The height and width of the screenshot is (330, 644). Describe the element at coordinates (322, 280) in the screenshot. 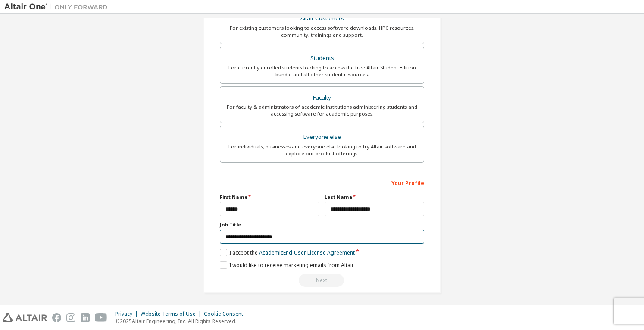

I see `div: Read and acccept EULA to continue` at that location.